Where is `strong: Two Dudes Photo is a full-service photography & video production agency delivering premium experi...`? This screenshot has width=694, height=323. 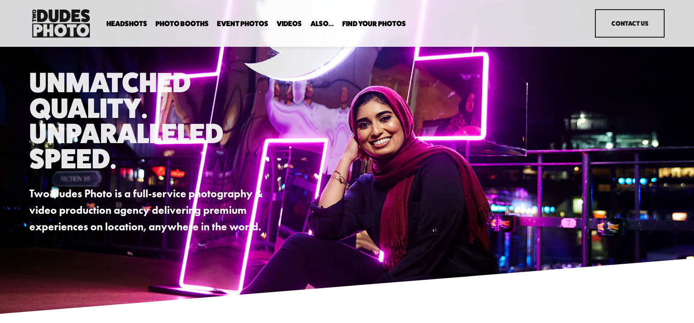
strong: Two Dudes Photo is a full-service photography & video production agency delivering premium experi... is located at coordinates (147, 210).